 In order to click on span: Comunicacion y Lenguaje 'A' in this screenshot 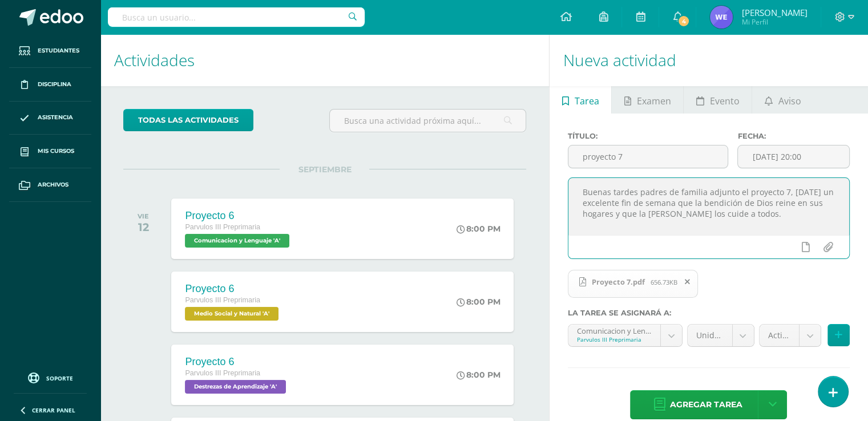, I will do `click(237, 240)`.